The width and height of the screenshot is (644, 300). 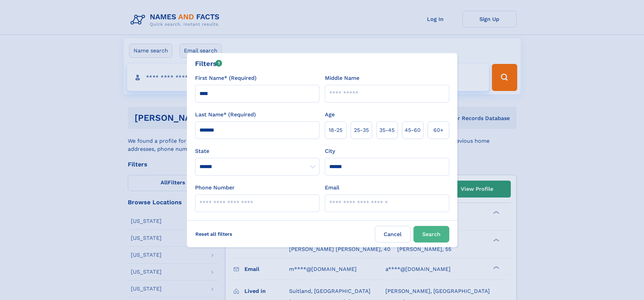 I want to click on label: Cancel, so click(x=393, y=234).